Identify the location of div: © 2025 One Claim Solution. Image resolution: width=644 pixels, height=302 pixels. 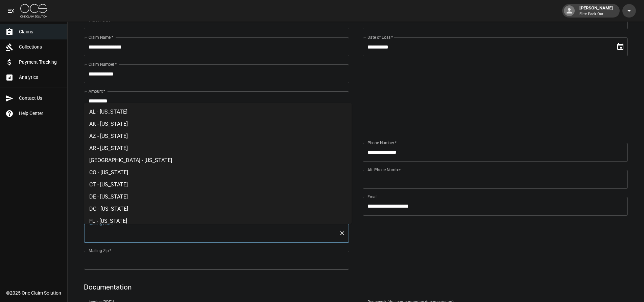
(34, 293).